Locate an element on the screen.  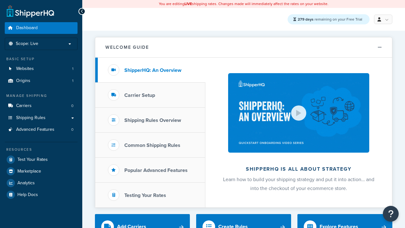
span: Scope: Live is located at coordinates (27, 44).